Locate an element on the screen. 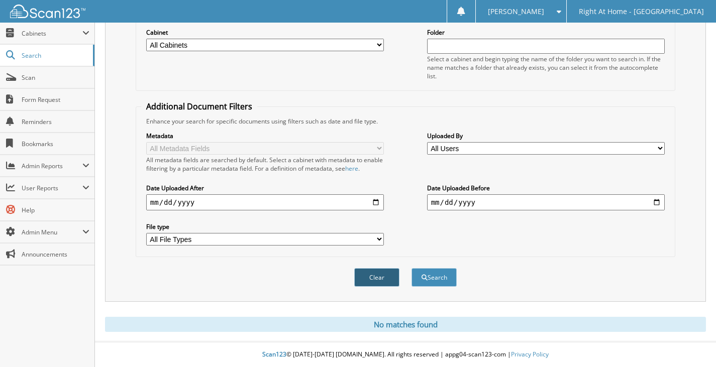 The width and height of the screenshot is (716, 367). span: Announcements is located at coordinates (55, 254).